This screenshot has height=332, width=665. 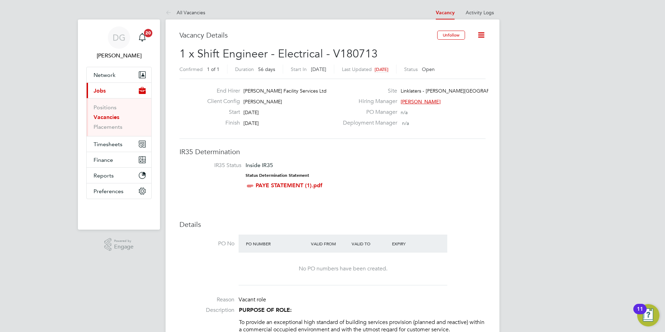 What do you see at coordinates (648, 315) in the screenshot?
I see `button: Open Resource Center, 11 new notifications` at bounding box center [648, 315].